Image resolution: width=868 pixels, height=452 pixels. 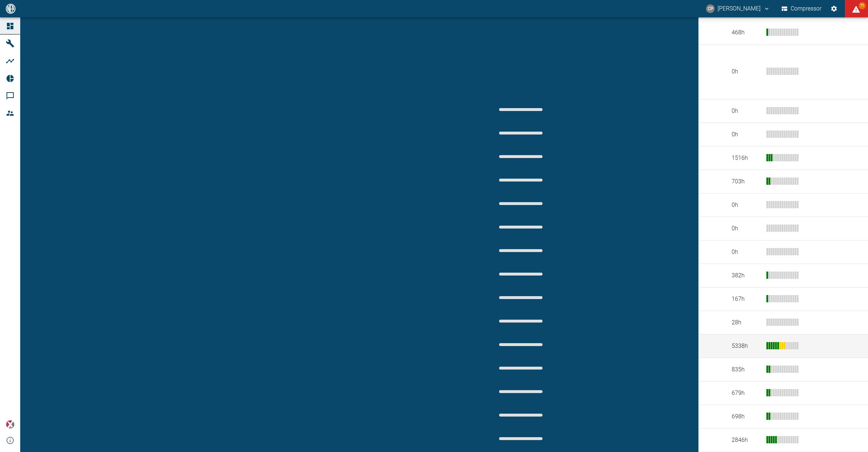 I want to click on div: CP, so click(x=711, y=9).